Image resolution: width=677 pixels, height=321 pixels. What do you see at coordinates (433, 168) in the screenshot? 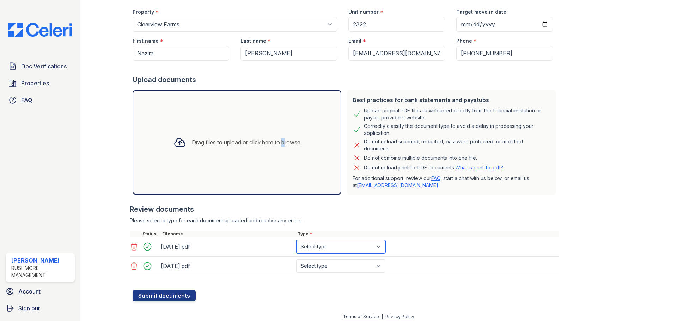
I see `p: Do not upload print-to-PDF documents.` at bounding box center [433, 168].